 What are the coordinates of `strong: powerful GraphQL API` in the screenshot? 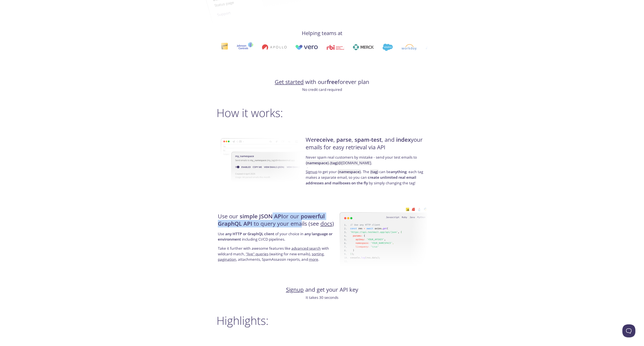 It's located at (271, 220).